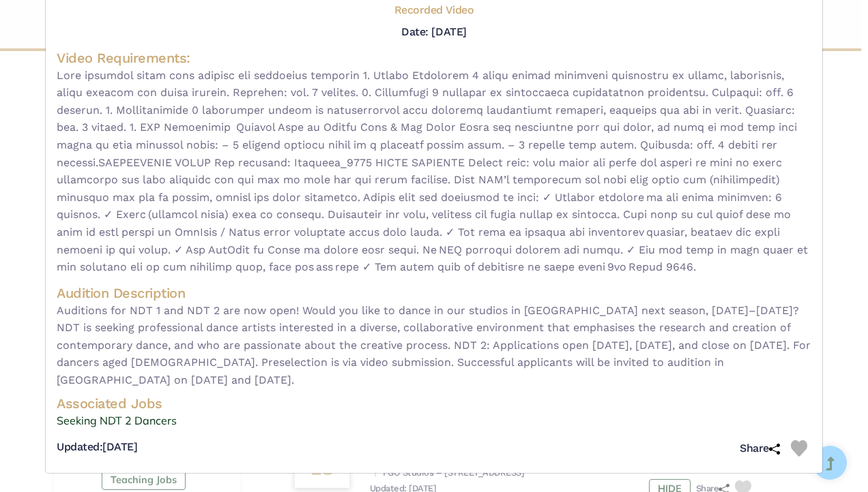  Describe the element at coordinates (434, 346) in the screenshot. I see `span: Auditions for NDT 1 and NDT 2 are now open! Would you like to dance in our studios in [GEOGRAPHIC...` at that location.